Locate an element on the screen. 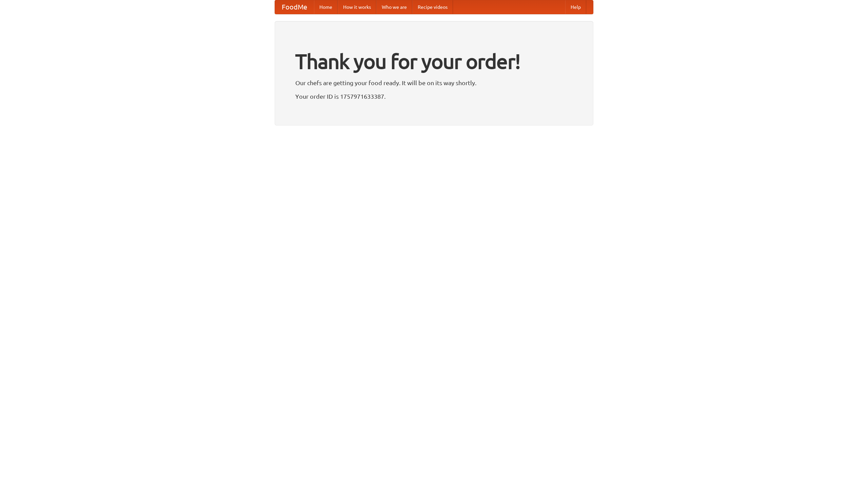 This screenshot has width=868, height=480. a: FoodMe is located at coordinates (295, 7).